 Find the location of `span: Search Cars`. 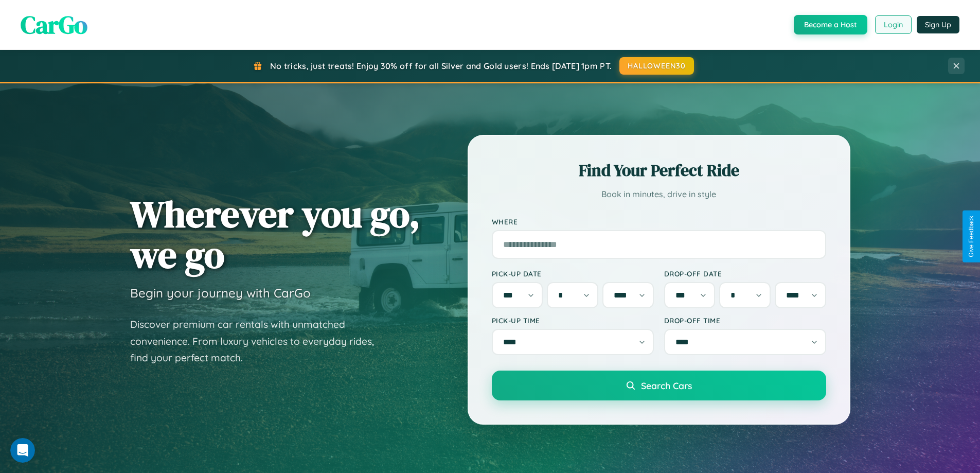

span: Search Cars is located at coordinates (666, 385).